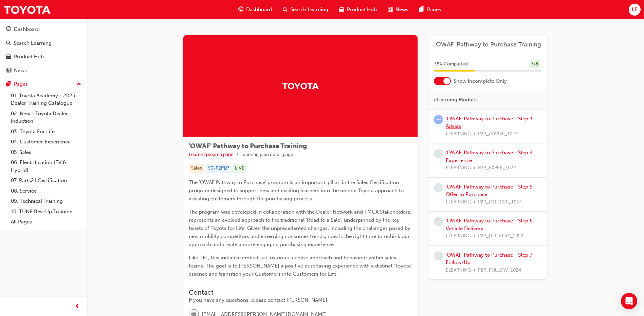 Image resolution: width=644 pixels, height=316 pixels. Describe the element at coordinates (43, 29) in the screenshot. I see `a: Dashboard` at that location.